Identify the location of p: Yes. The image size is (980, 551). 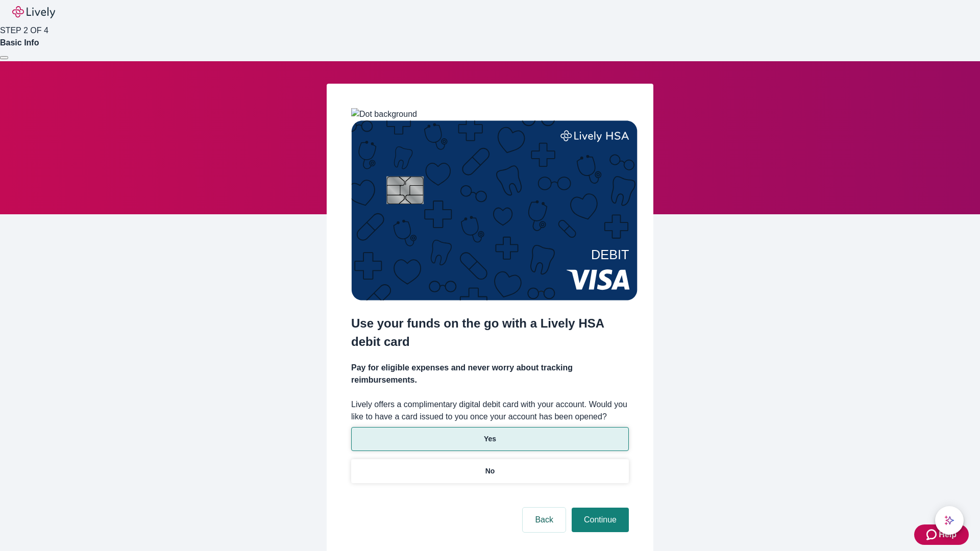
(490, 439).